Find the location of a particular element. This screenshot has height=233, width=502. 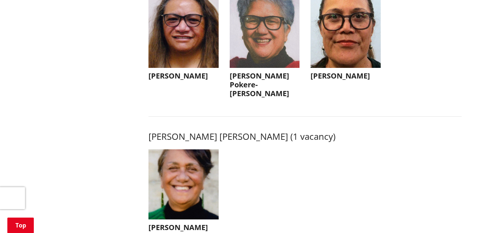

img: WO-W-RU__TURNER_T__FSbcs is located at coordinates (183, 184).